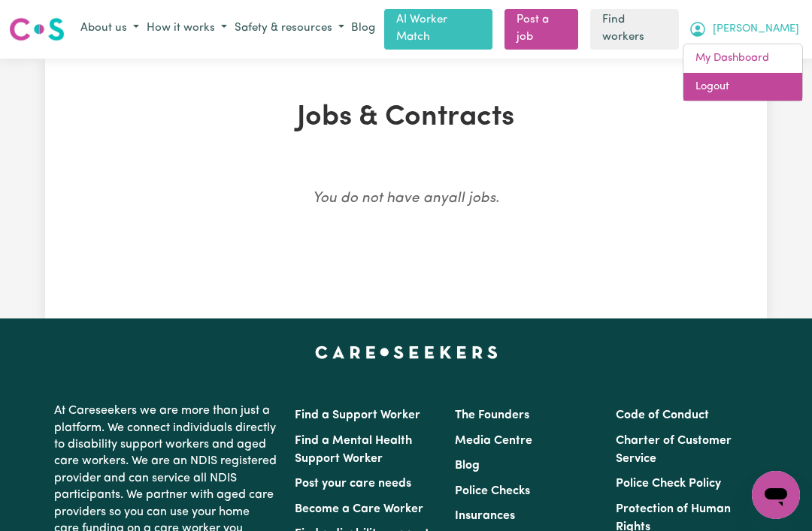 The height and width of the screenshot is (531, 812). Describe the element at coordinates (669, 484) in the screenshot. I see `a: Police Check Policy` at that location.